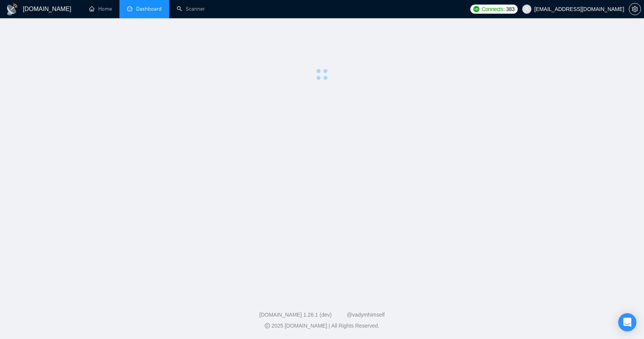 The image size is (644, 339). Describe the element at coordinates (635, 9) in the screenshot. I see `button: setting` at that location.